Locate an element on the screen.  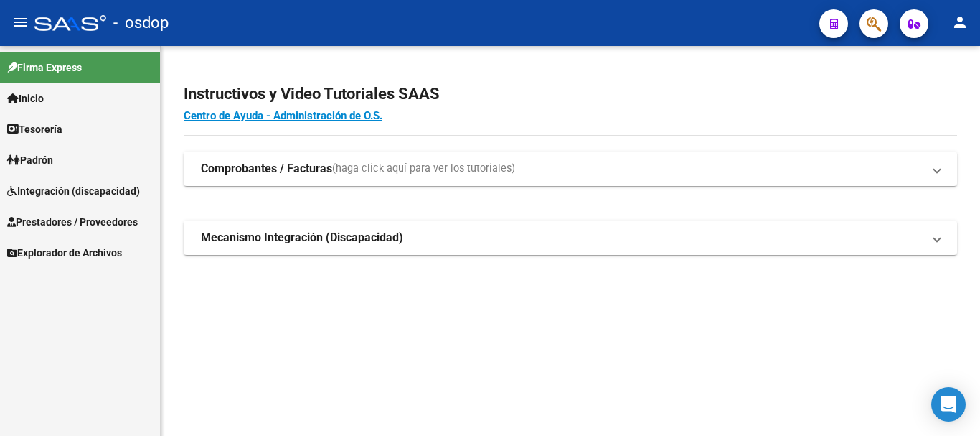
strong: Comprobantes / Facturas is located at coordinates (266, 169).